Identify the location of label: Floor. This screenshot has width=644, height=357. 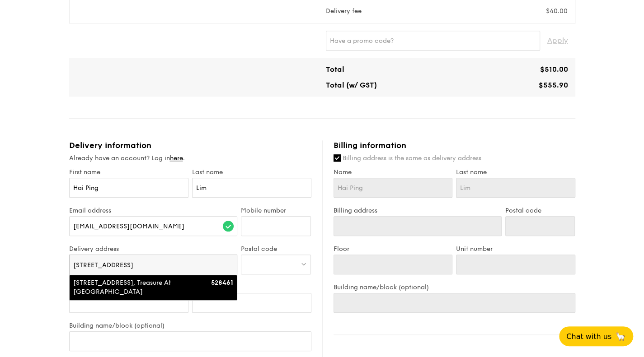
(393, 249).